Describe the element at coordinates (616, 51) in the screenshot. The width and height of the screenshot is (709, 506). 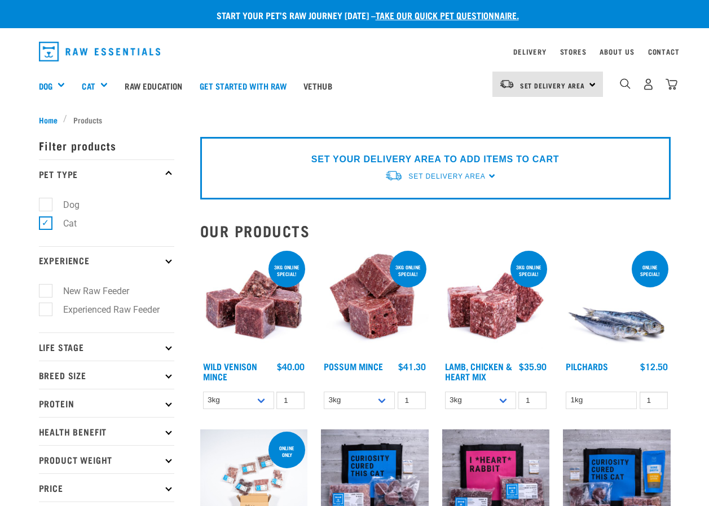
I see `a: About Us` at that location.